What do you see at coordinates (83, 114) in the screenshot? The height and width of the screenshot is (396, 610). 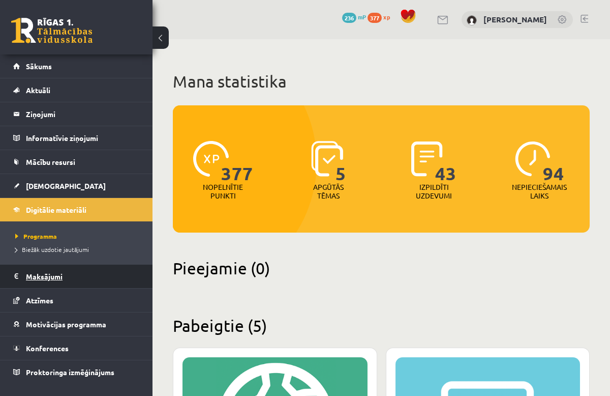 I see `legend: Ziņojumi` at bounding box center [83, 114].